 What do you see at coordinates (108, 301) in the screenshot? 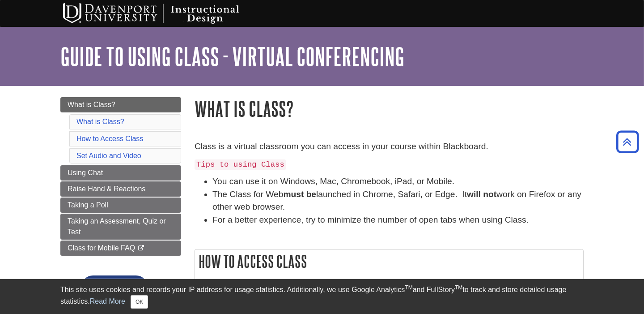
I see `a: Read More` at bounding box center [108, 301].